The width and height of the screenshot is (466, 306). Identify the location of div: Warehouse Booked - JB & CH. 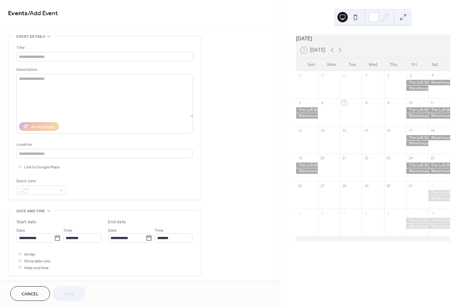
(307, 171).